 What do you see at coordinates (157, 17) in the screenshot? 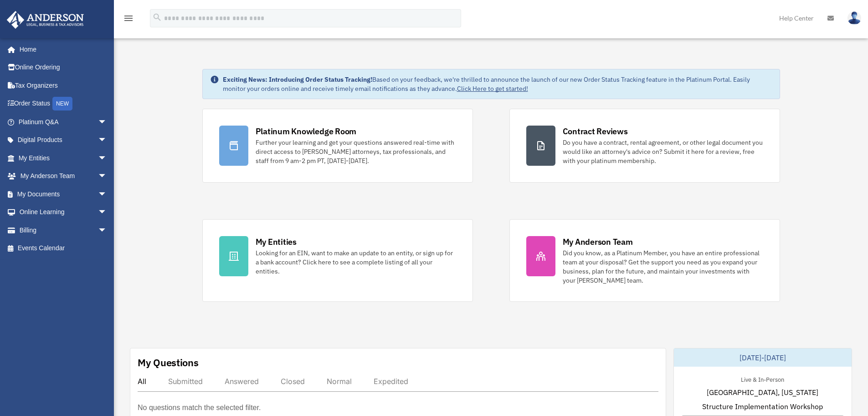
I see `i: search` at bounding box center [157, 17].